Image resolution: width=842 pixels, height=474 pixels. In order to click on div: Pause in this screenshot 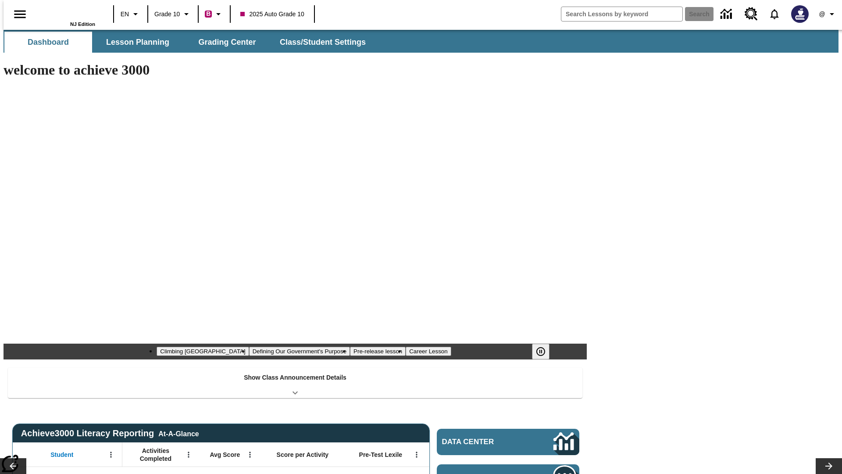, I will do `click(545, 351)`.